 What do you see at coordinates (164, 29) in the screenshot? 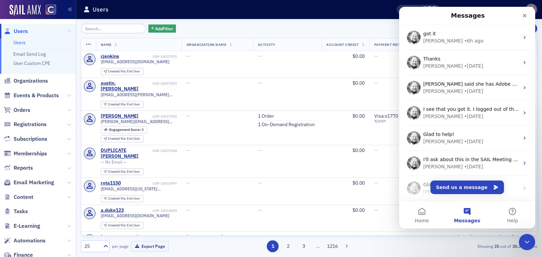
I see `span: Add Filter` at bounding box center [164, 29].